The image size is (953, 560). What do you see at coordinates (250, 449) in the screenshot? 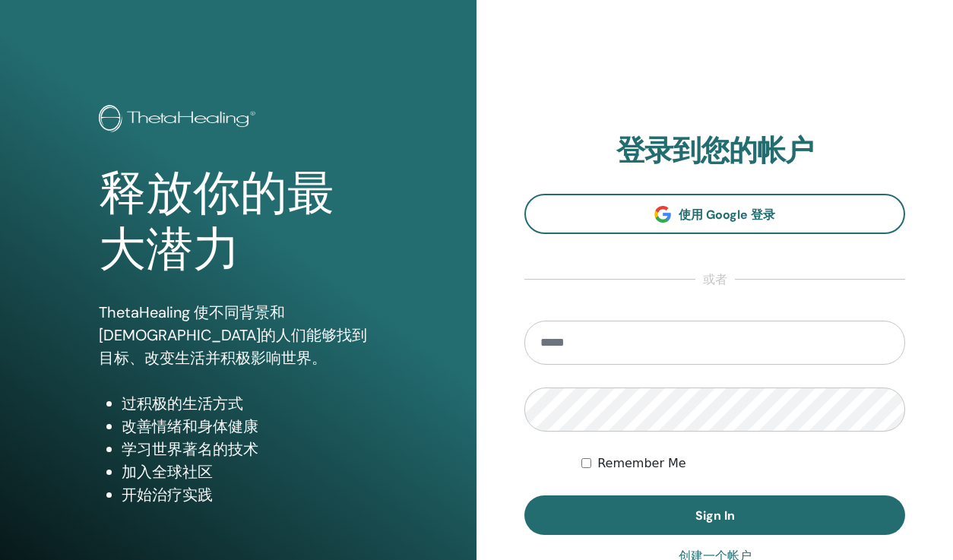
I see `li: 学习世界著名的技术` at bounding box center [250, 449].